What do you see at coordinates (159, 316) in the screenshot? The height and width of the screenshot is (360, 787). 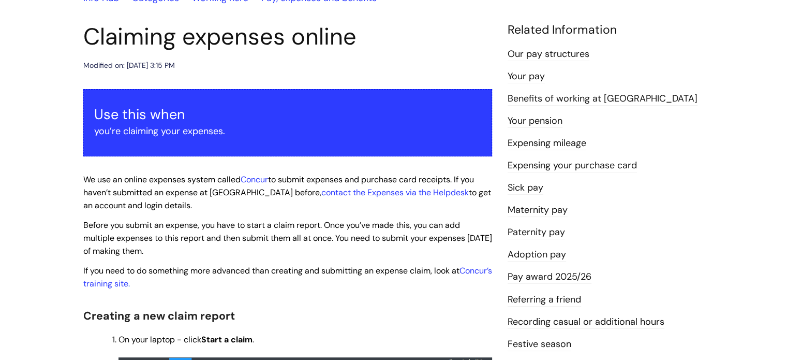 I see `span: Creating a new claim report` at bounding box center [159, 316].